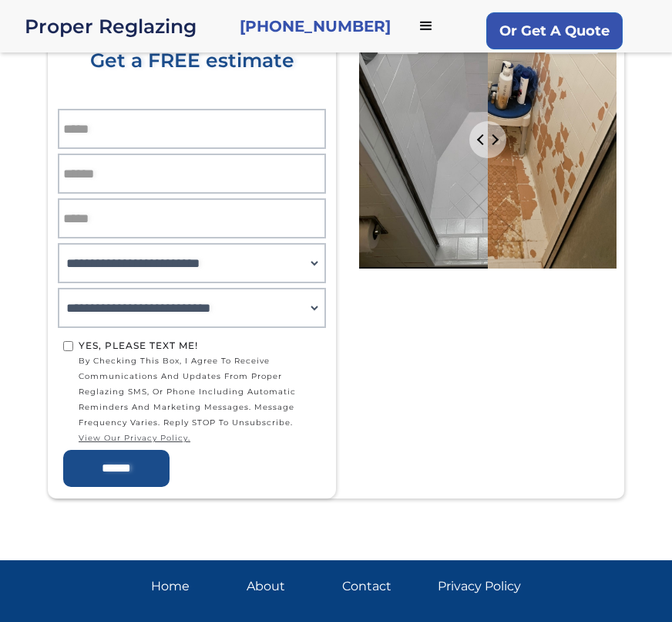  I want to click on a: home, so click(126, 26).